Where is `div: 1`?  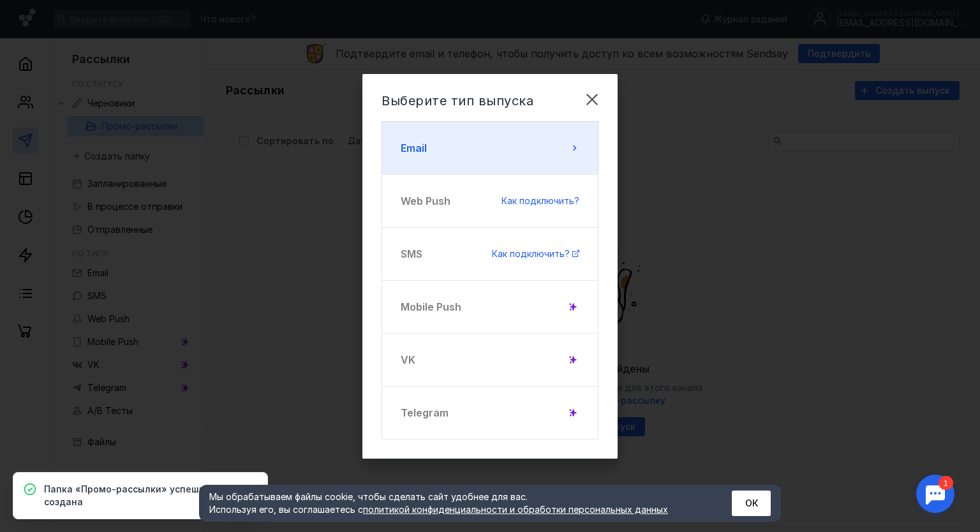
div: 1 is located at coordinates (36, 15).